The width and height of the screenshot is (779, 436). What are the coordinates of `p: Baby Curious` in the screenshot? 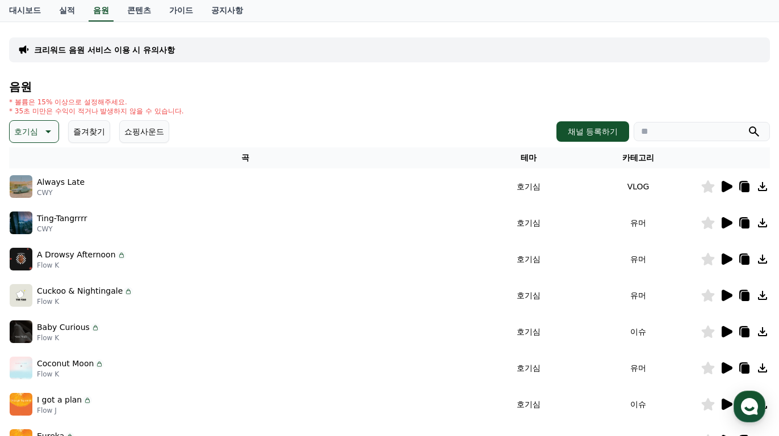 It's located at (63, 327).